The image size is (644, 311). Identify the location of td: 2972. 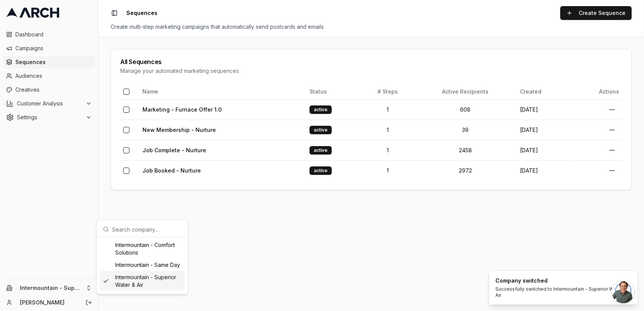
(465, 170).